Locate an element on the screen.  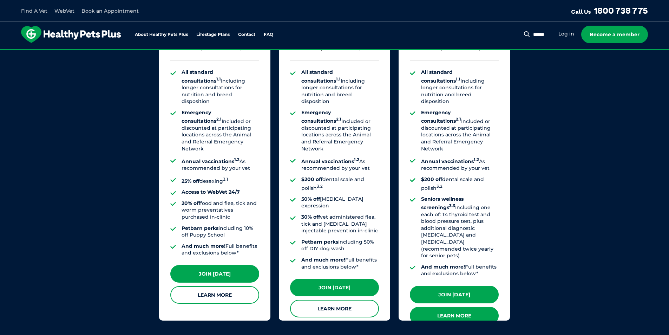
sup: 3.1 is located at coordinates (226, 179).